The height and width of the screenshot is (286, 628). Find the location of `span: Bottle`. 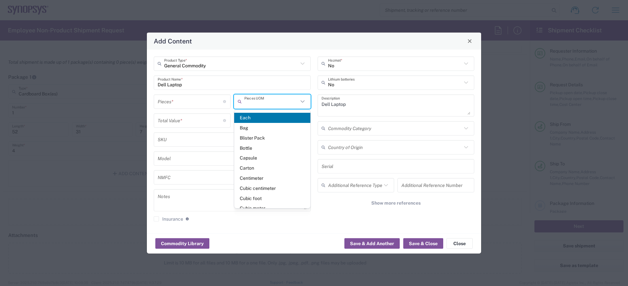

span: Bottle is located at coordinates (272, 148).